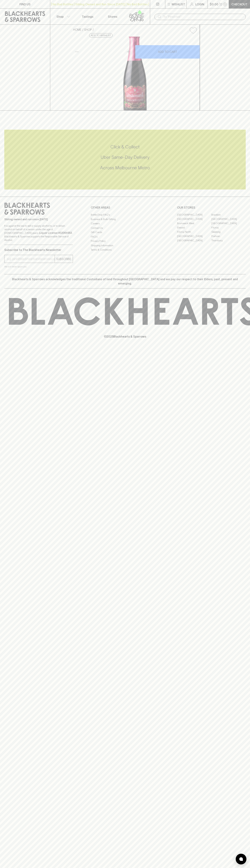 The width and height of the screenshot is (250, 868). What do you see at coordinates (212, 208) in the screenshot?
I see `p: OUR STORES` at bounding box center [212, 208].